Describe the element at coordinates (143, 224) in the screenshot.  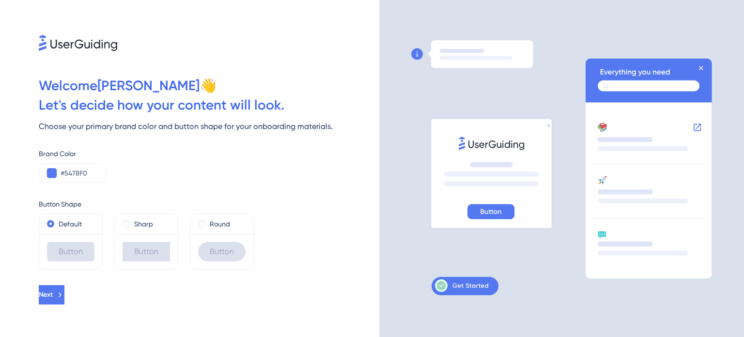
I see `label: Sharp` at that location.